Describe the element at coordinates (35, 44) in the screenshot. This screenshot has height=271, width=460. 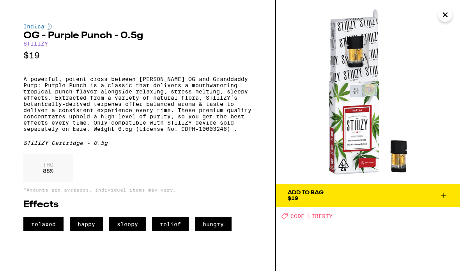
I see `a: STIIIZY` at that location.